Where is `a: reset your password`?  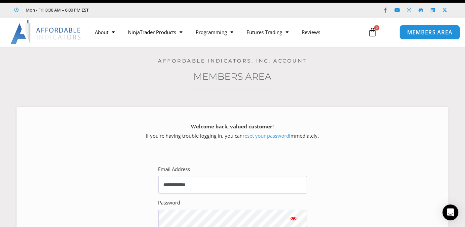
a: reset your password is located at coordinates (266, 135).